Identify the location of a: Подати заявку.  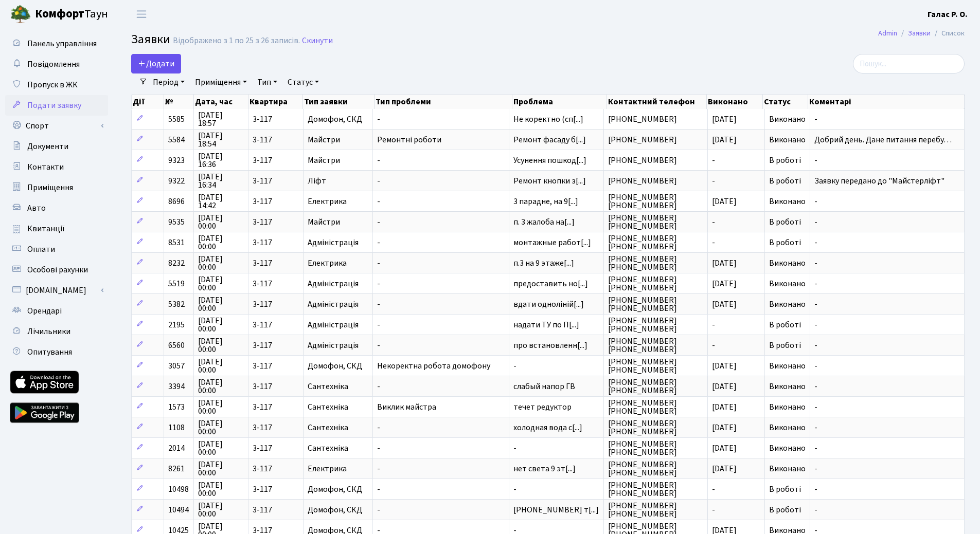
(56, 106).